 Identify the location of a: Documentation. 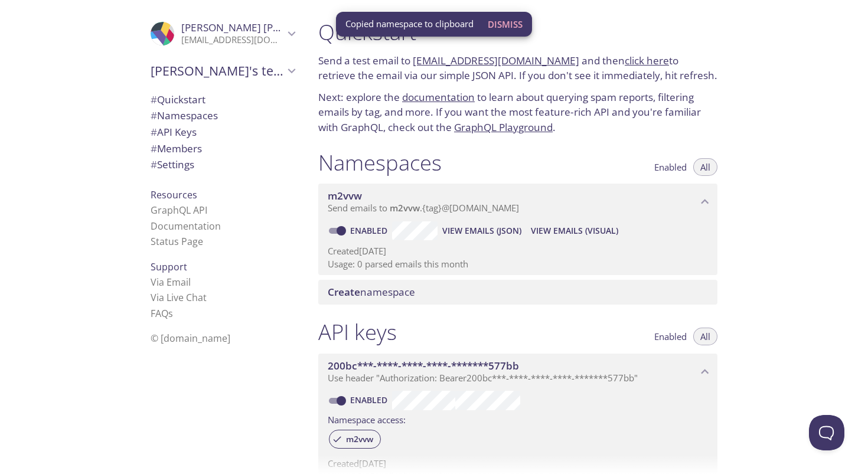
(185, 226).